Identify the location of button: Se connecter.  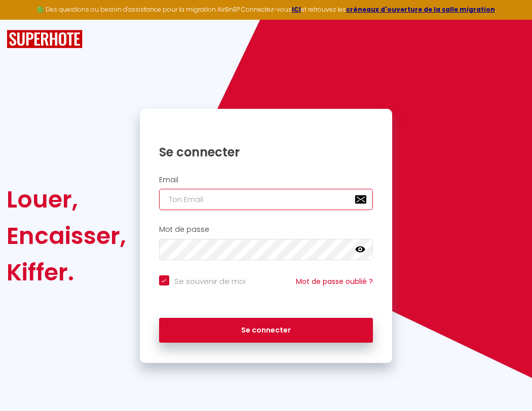
(266, 331).